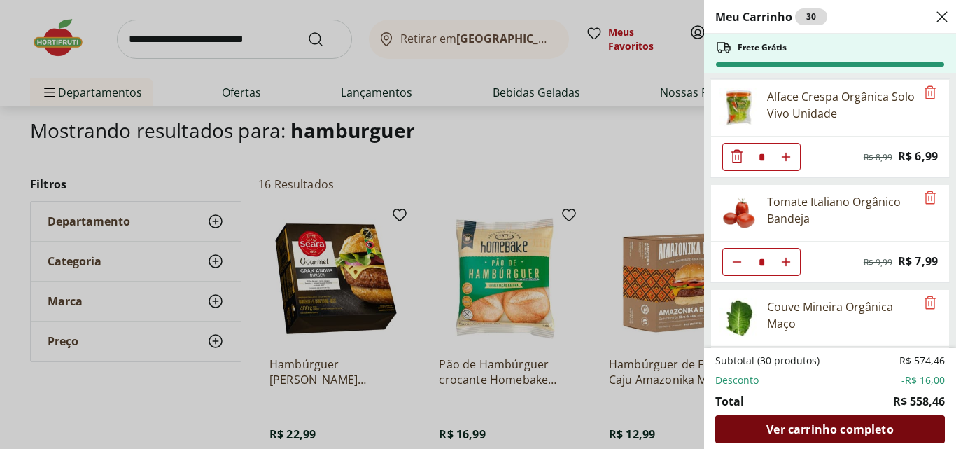 Image resolution: width=956 pixels, height=449 pixels. I want to click on span: -R$ 16,00, so click(924, 380).